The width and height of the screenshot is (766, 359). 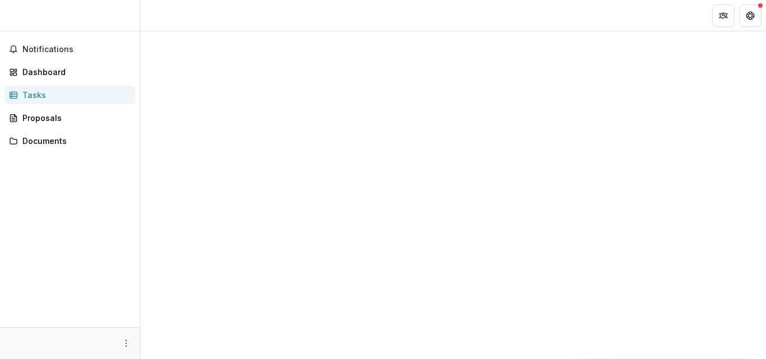 What do you see at coordinates (70, 72) in the screenshot?
I see `a: Dashboard` at bounding box center [70, 72].